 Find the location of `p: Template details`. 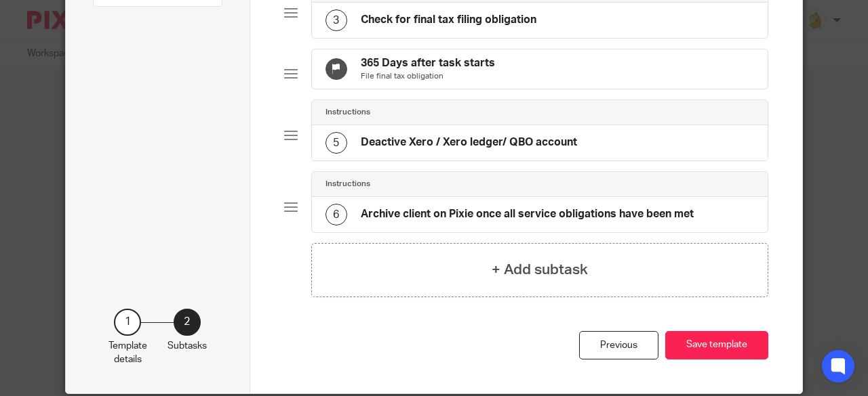

p: Template details is located at coordinates (127, 353).